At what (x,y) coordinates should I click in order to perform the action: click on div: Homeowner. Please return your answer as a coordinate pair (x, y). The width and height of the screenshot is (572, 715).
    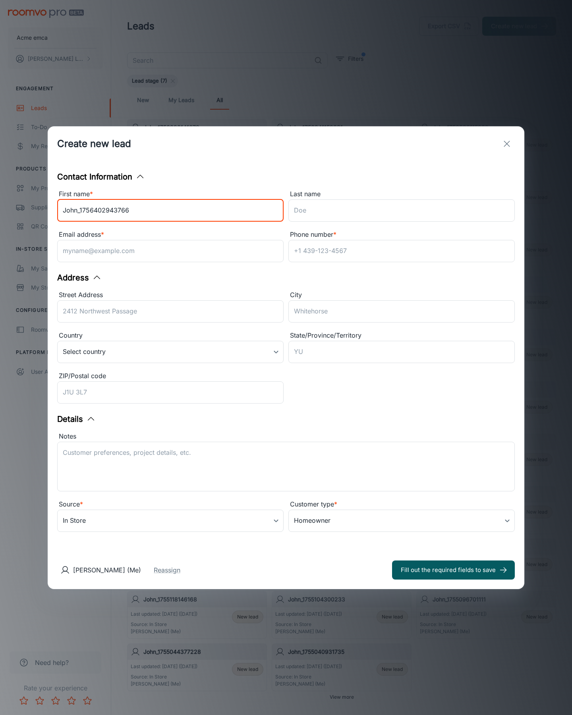
    Looking at the image, I should click on (402, 521).